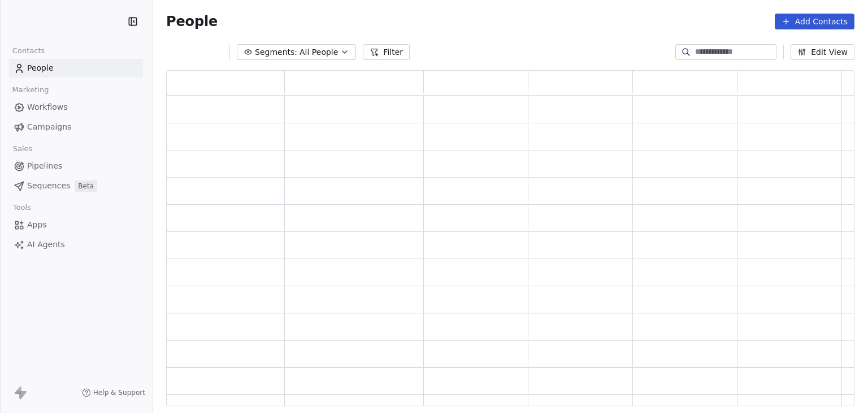 The height and width of the screenshot is (413, 868). Describe the element at coordinates (76, 245) in the screenshot. I see `a: AI Agents` at that location.